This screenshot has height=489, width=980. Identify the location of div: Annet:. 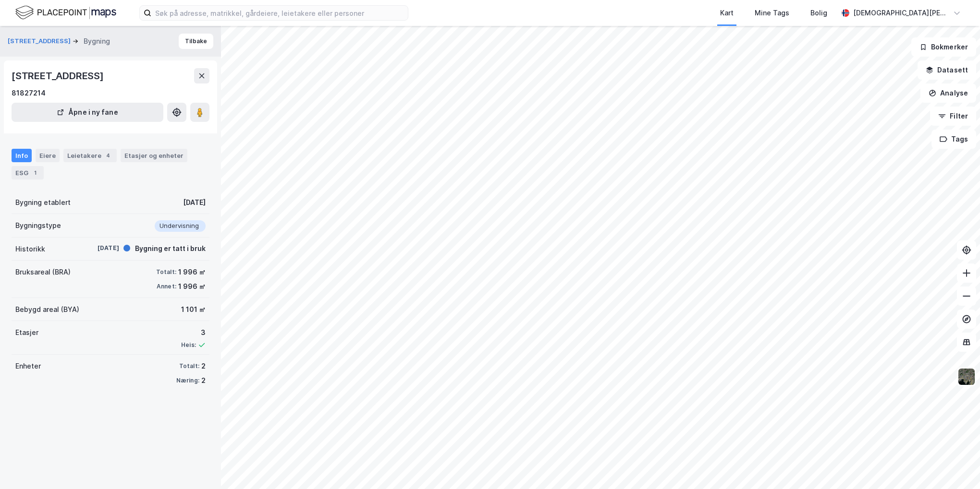
(166, 287).